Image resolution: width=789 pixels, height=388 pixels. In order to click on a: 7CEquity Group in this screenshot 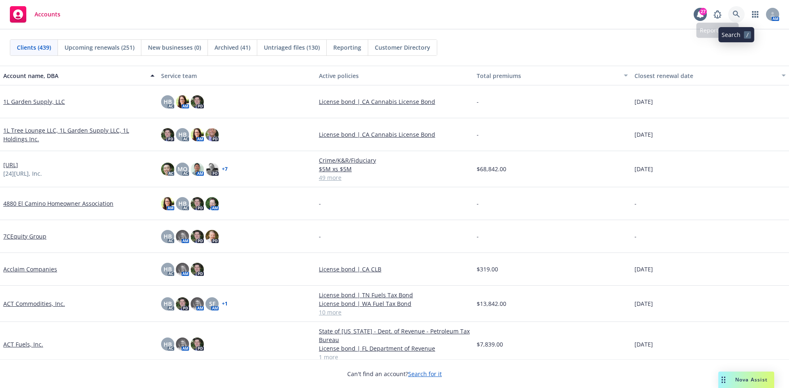, I will do `click(25, 236)`.